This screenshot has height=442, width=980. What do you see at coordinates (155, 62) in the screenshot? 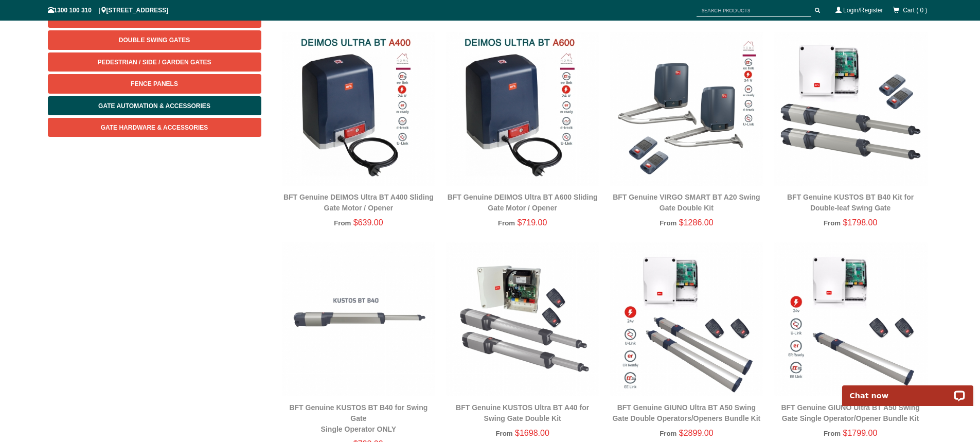
I see `a: Pedestrian / Side / Garden Gates` at bounding box center [155, 62].